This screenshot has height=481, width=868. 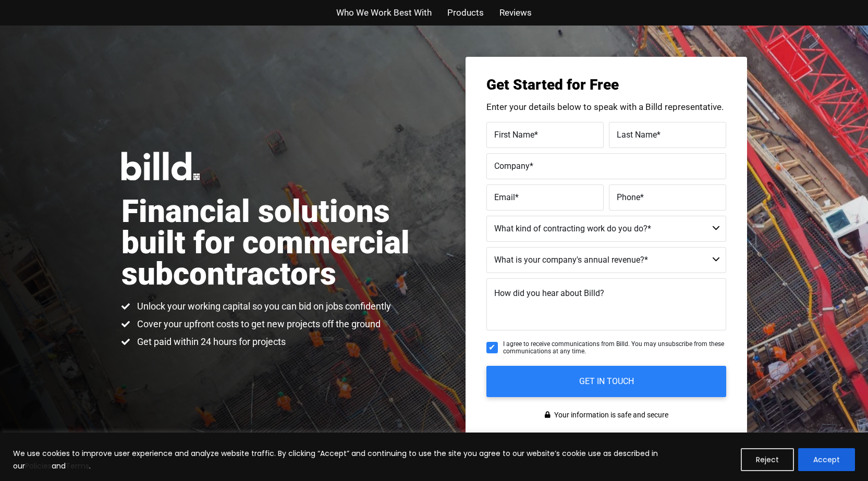 I want to click on a: Reviews, so click(x=516, y=12).